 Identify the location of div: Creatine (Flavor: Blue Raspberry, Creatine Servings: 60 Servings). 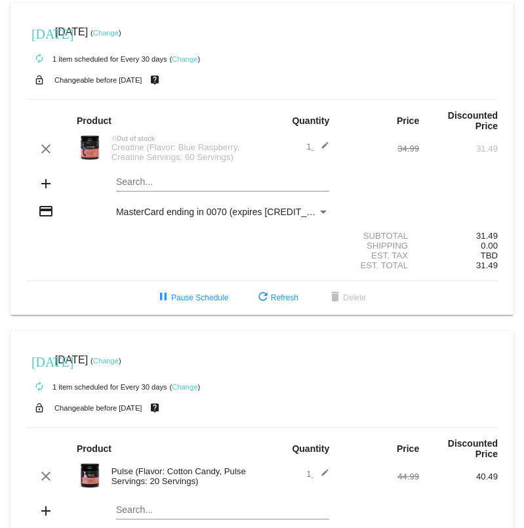
(183, 152).